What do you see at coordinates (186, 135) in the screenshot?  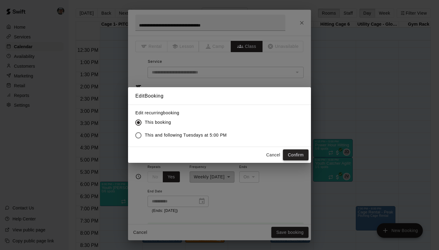 I see `span: This and following Tuesdays at 5:00 PM` at bounding box center [186, 135].